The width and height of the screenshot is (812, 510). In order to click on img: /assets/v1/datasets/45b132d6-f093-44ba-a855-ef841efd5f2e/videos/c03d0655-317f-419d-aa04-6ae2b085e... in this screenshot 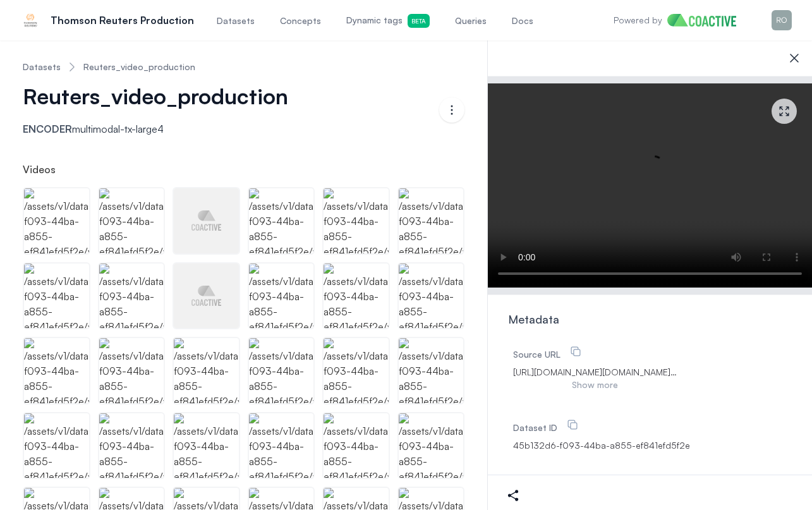, I will do `click(132, 296)`.